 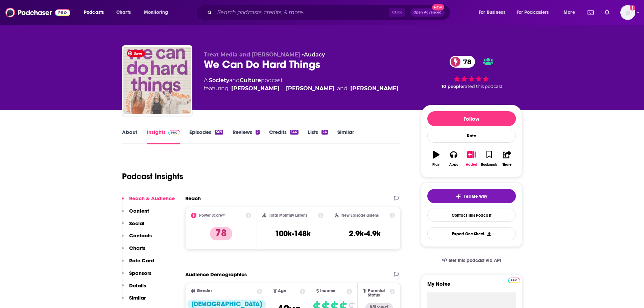 I want to click on p: 78, so click(x=221, y=233).